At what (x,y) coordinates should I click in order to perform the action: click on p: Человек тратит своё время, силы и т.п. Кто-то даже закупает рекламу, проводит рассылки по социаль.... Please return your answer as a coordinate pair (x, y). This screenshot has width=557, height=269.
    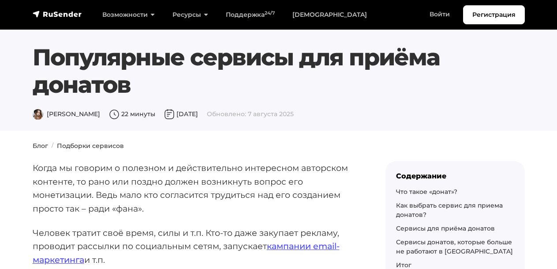
    Looking at the image, I should click on (195, 246).